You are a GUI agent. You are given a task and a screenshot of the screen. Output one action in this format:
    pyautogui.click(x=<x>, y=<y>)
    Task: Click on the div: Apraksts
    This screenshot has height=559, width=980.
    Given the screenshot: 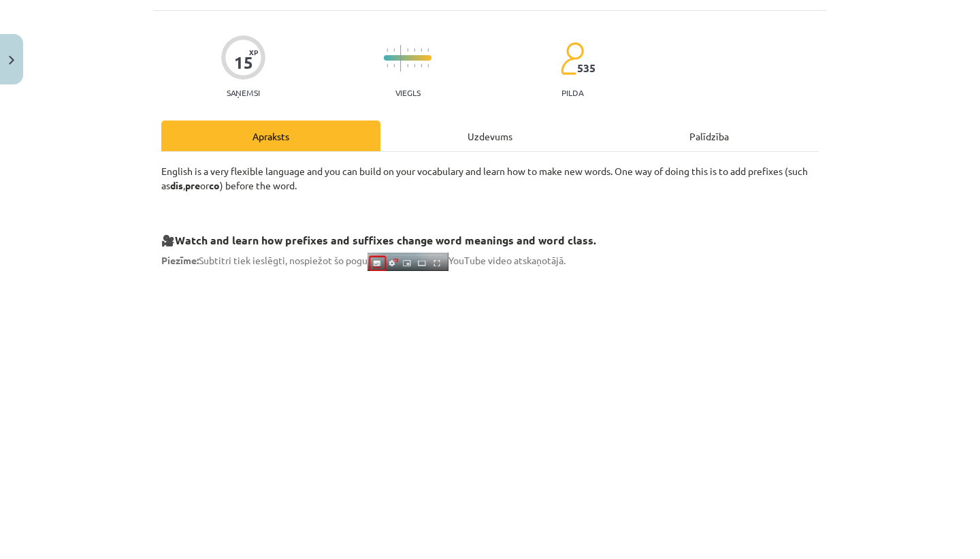 What is the action you would take?
    pyautogui.click(x=271, y=135)
    